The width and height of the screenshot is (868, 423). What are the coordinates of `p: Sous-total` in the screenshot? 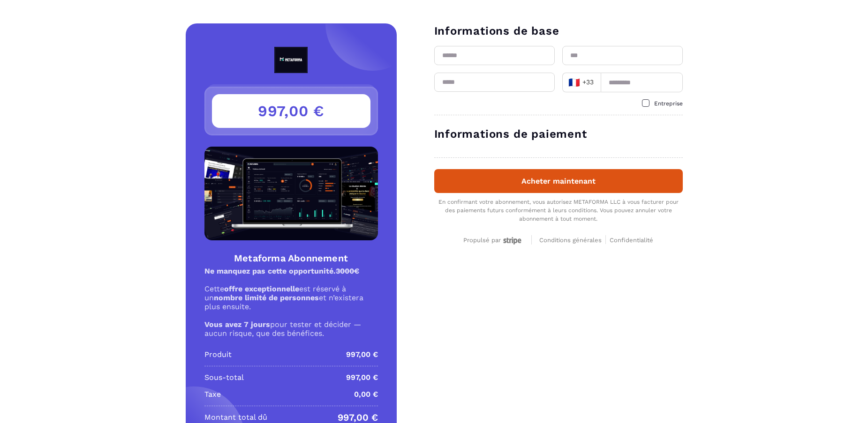 It's located at (225, 378).